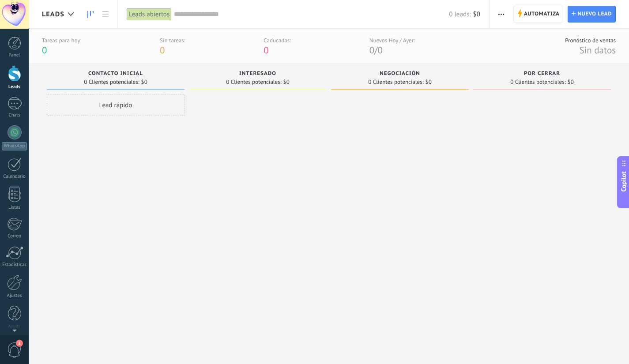 This screenshot has width=629, height=364. What do you see at coordinates (15, 115) in the screenshot?
I see `div: Chats` at bounding box center [15, 115].